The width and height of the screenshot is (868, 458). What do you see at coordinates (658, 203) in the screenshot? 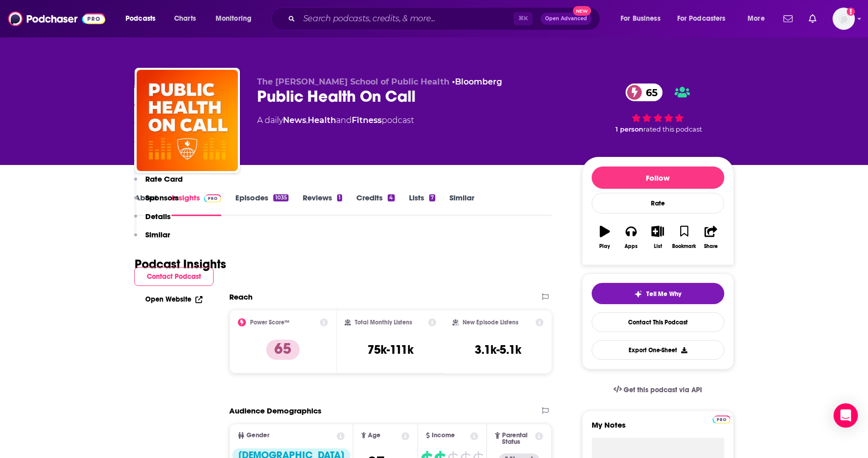
I see `div: Rate` at bounding box center [658, 203].